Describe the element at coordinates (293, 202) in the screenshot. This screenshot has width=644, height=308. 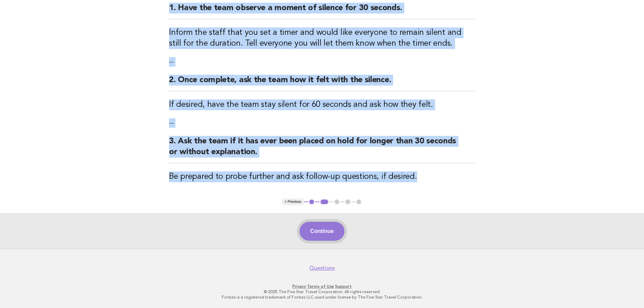
I see `button: < Previous` at that location.